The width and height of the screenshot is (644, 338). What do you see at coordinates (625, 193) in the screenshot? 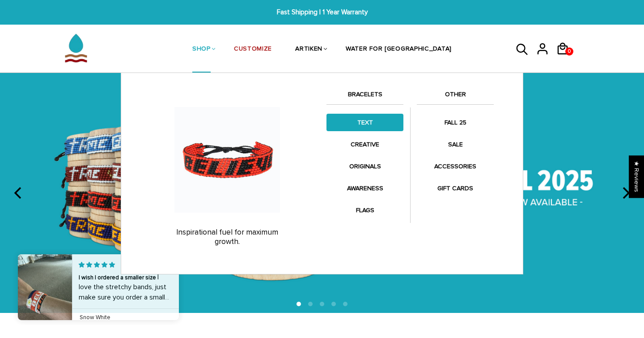
I see `button: next` at bounding box center [625, 193].